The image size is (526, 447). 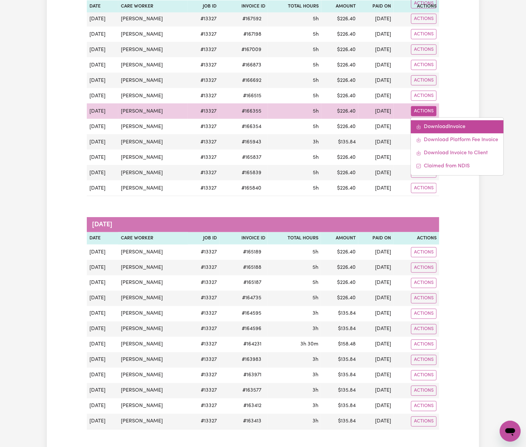 I want to click on span: # 163983, so click(x=252, y=360).